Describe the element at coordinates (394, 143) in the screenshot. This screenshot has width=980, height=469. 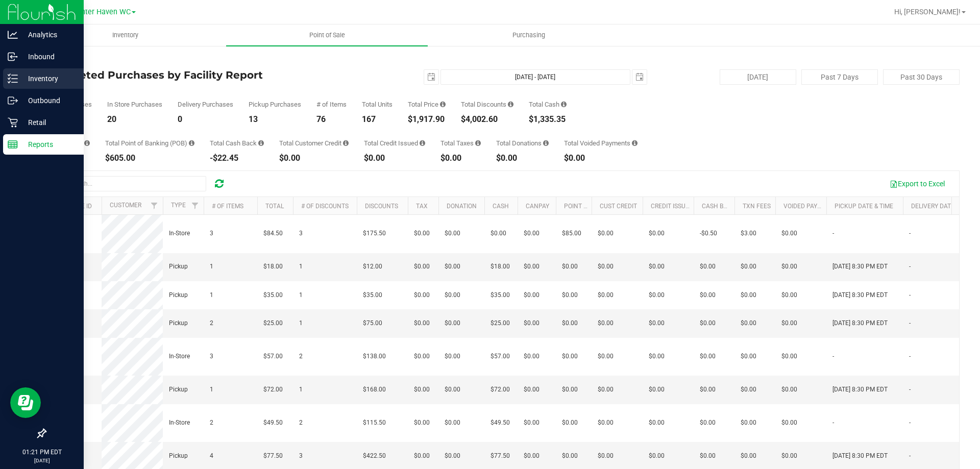
I see `div: Total Credit Issued` at that location.